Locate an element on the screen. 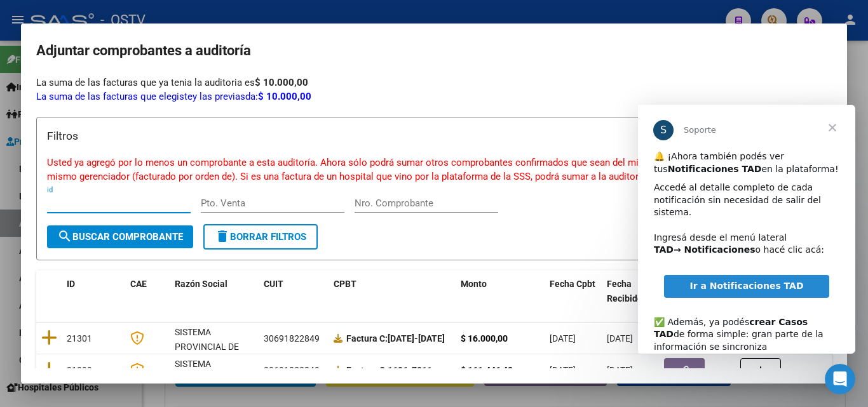 This screenshot has width=868, height=407. span: y las previas is located at coordinates (218, 96).